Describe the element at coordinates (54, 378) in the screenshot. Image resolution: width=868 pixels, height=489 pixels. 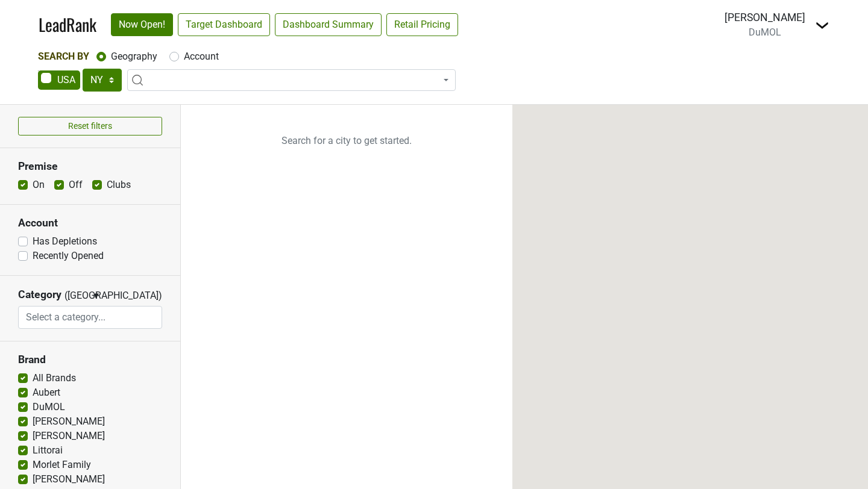
I see `label: All Brands` at that location.